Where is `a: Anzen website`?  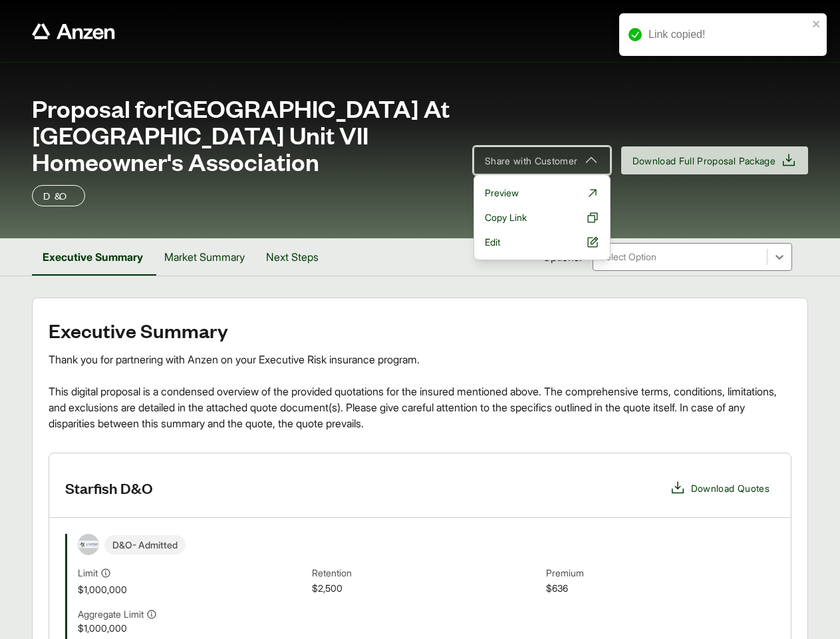 a: Anzen website is located at coordinates (73, 31).